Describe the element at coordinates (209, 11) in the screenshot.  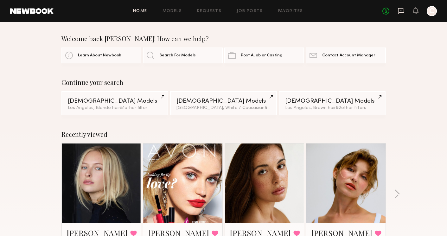
I see `a: Requests` at that location.